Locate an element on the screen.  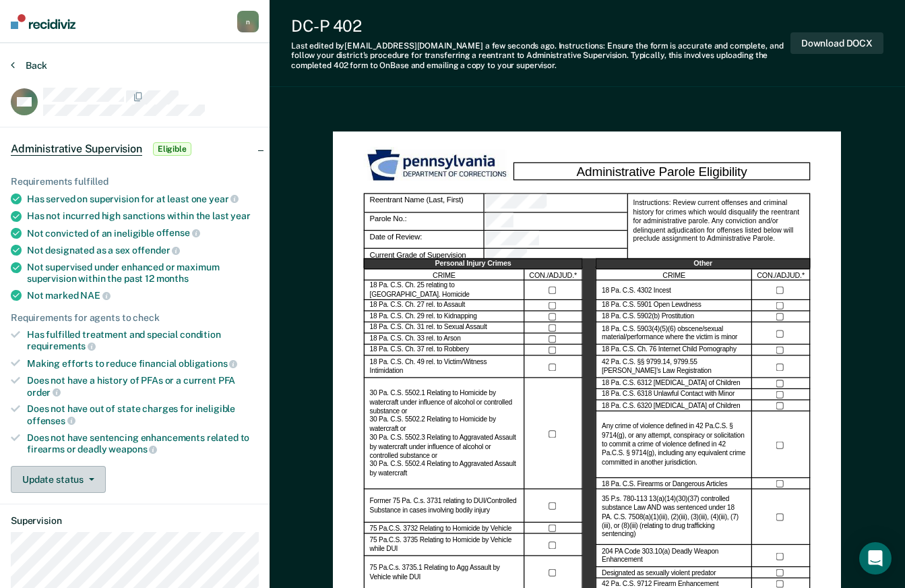
span: requirements is located at coordinates (61, 346).